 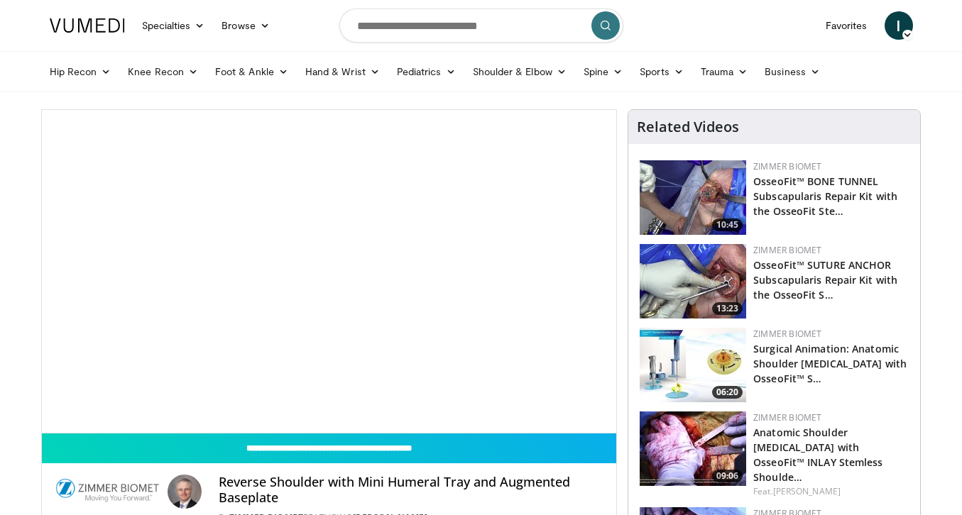 I want to click on a: Trauma, so click(x=724, y=72).